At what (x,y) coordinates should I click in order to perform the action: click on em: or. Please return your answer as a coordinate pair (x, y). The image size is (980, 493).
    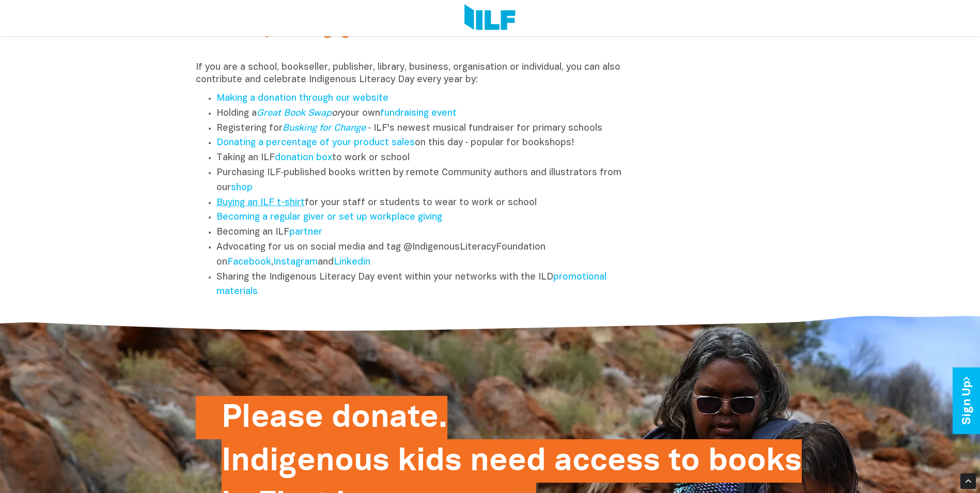
    Looking at the image, I should click on (299, 113).